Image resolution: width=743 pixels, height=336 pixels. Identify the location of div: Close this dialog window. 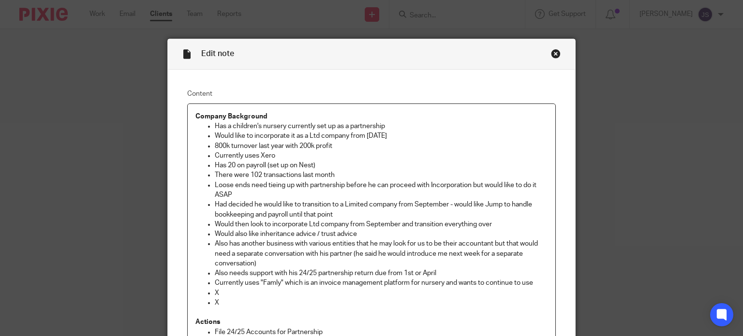
(556, 54).